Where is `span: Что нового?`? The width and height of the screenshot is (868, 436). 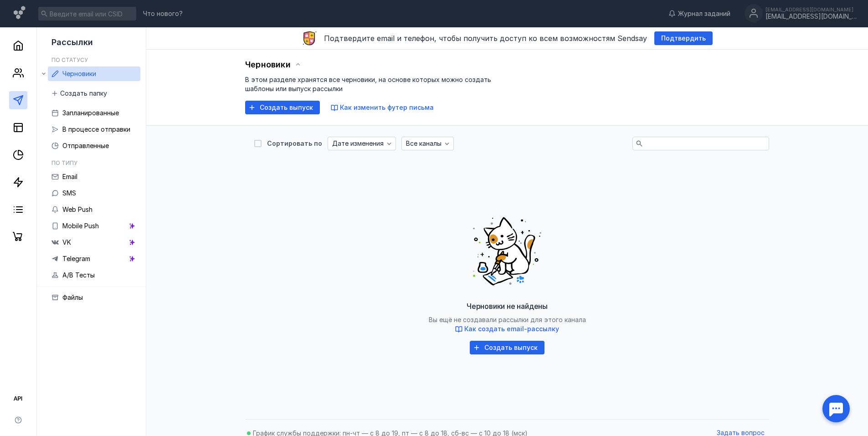
span: Что нового? is located at coordinates (163, 14).